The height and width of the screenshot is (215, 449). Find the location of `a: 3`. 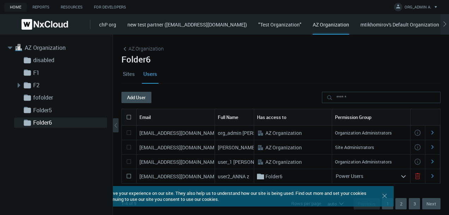

a: 3 is located at coordinates (414, 204).